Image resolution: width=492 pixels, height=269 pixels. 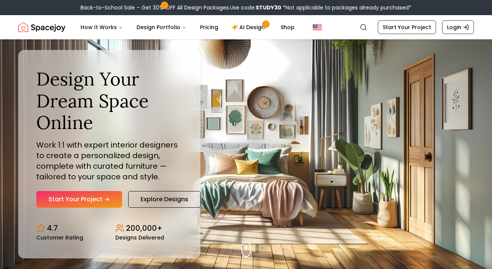 What do you see at coordinates (42, 27) in the screenshot?
I see `a: Spacejoy` at bounding box center [42, 27].